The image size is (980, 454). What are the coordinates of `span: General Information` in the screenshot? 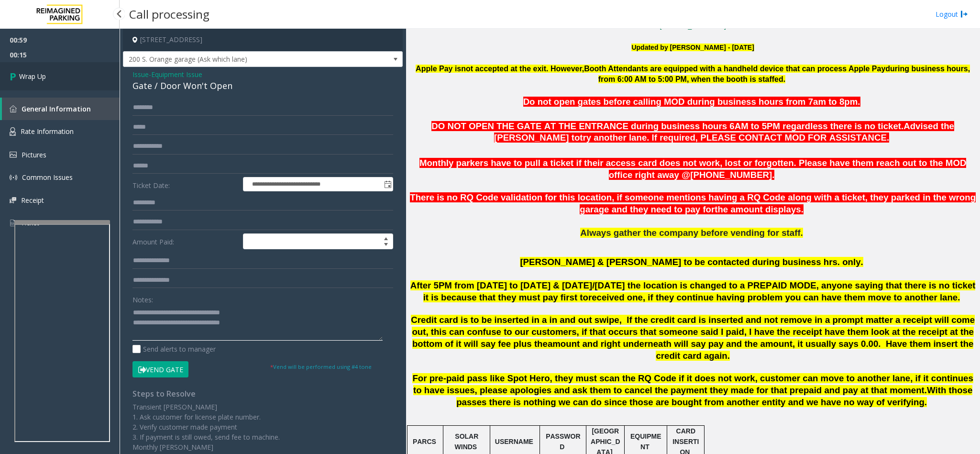 It's located at (56, 108).